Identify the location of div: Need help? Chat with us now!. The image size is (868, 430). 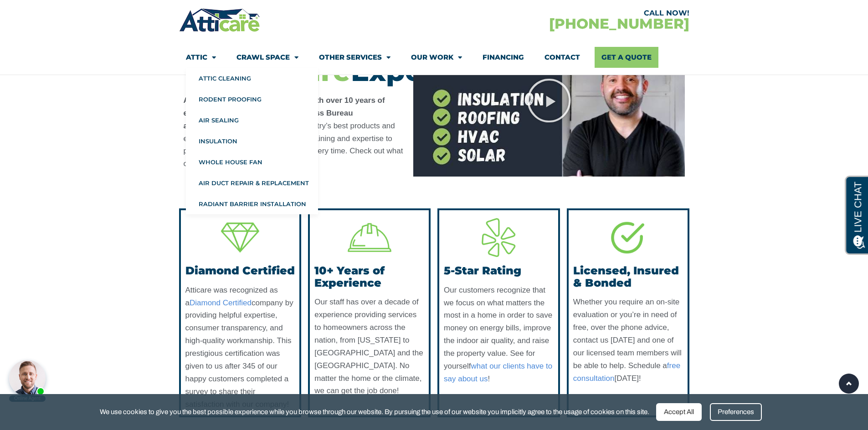
(23, 21).